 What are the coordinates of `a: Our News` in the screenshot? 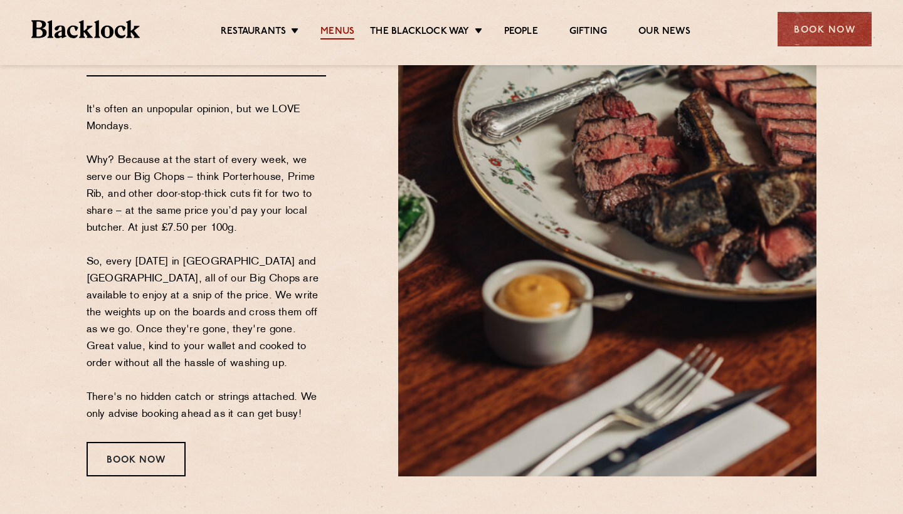 It's located at (664, 33).